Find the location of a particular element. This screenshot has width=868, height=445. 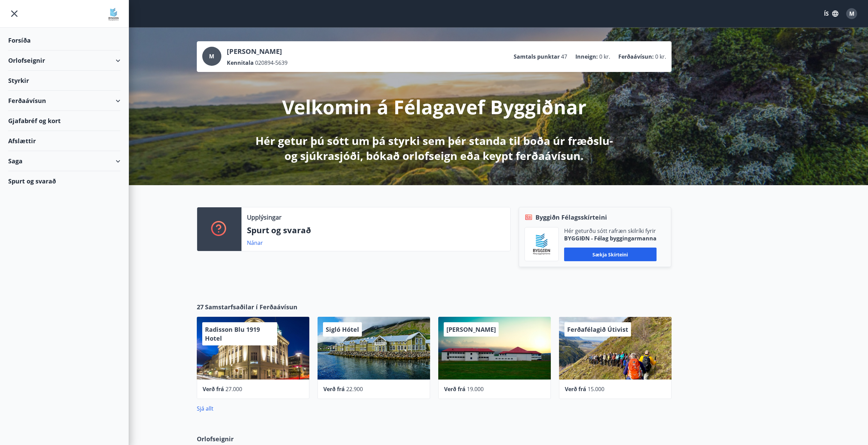

p: Velkomin á Félagavef Byggiðnar is located at coordinates (434, 107).